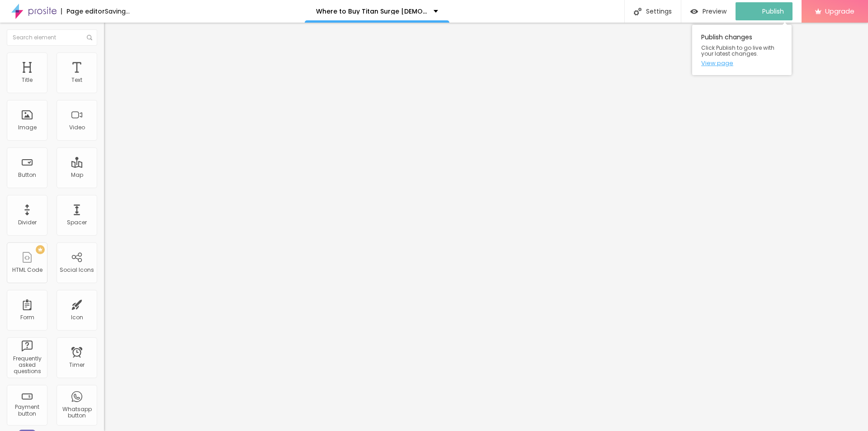 This screenshot has width=868, height=431. What do you see at coordinates (117, 11) in the screenshot?
I see `div: Saving...` at bounding box center [117, 11].